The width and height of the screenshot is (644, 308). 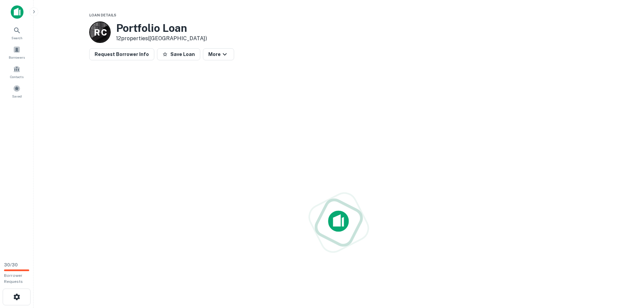 What do you see at coordinates (100, 32) in the screenshot?
I see `p: R C` at bounding box center [100, 32].